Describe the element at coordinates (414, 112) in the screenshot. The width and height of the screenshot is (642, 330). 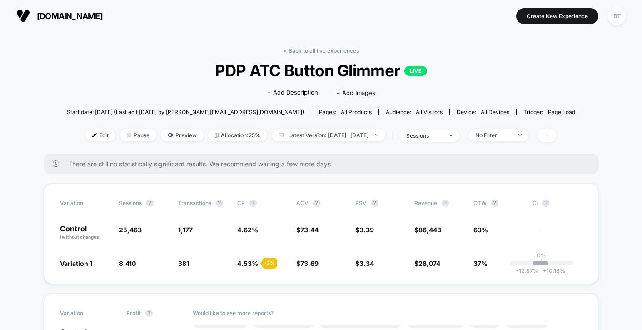
I see `div: Audience:` at that location.